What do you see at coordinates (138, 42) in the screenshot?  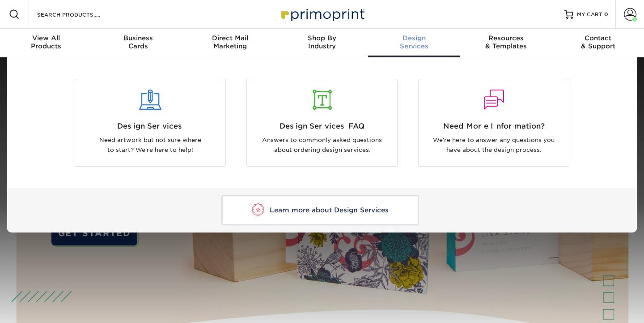 I see `div: Cards` at bounding box center [138, 42].